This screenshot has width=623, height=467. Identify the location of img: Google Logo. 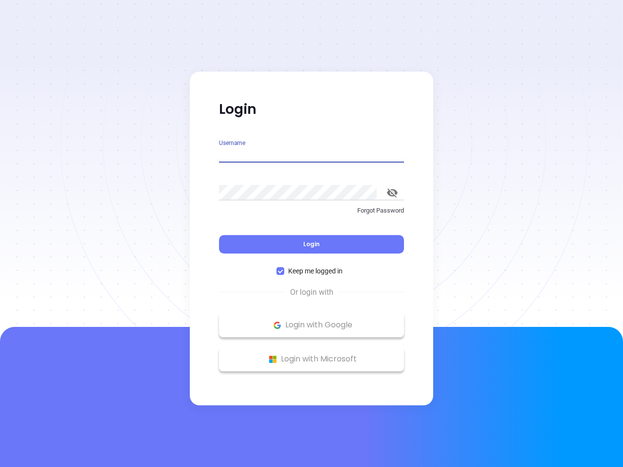
(277, 325).